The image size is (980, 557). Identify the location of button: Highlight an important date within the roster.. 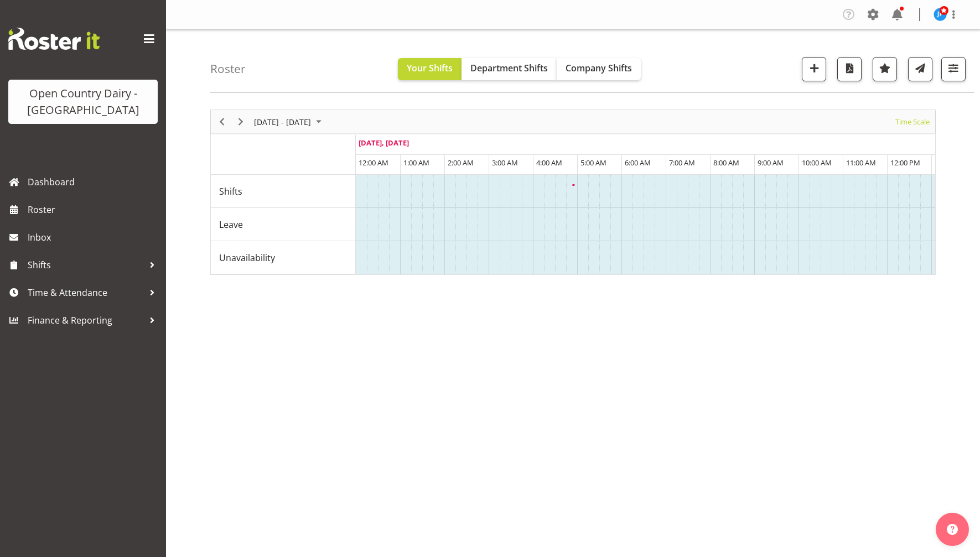
(885, 69).